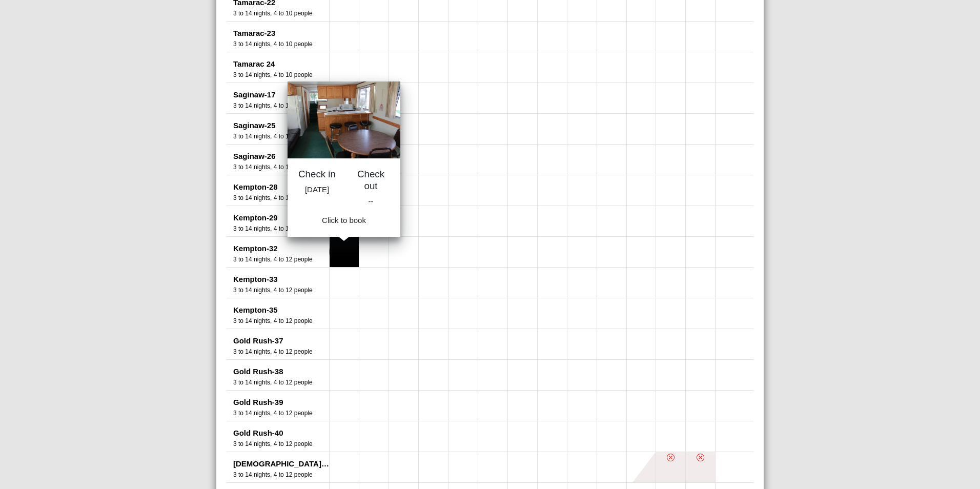  Describe the element at coordinates (281, 248) in the screenshot. I see `div: Kempton-32` at that location.